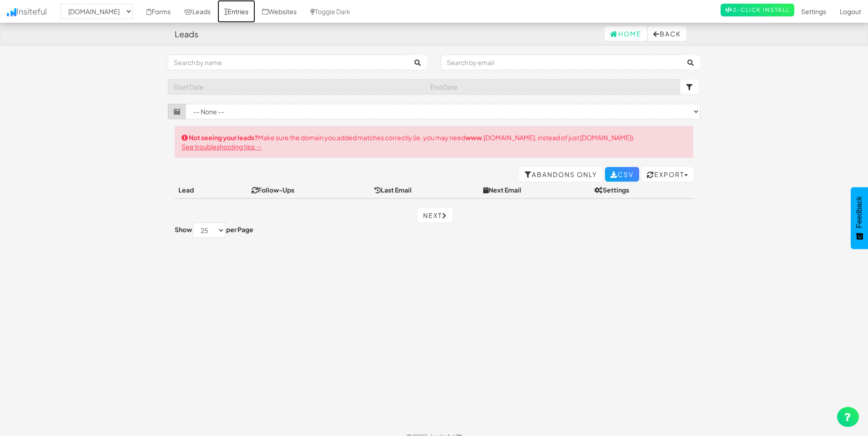 This screenshot has height=436, width=868. I want to click on a: Home, so click(625, 33).